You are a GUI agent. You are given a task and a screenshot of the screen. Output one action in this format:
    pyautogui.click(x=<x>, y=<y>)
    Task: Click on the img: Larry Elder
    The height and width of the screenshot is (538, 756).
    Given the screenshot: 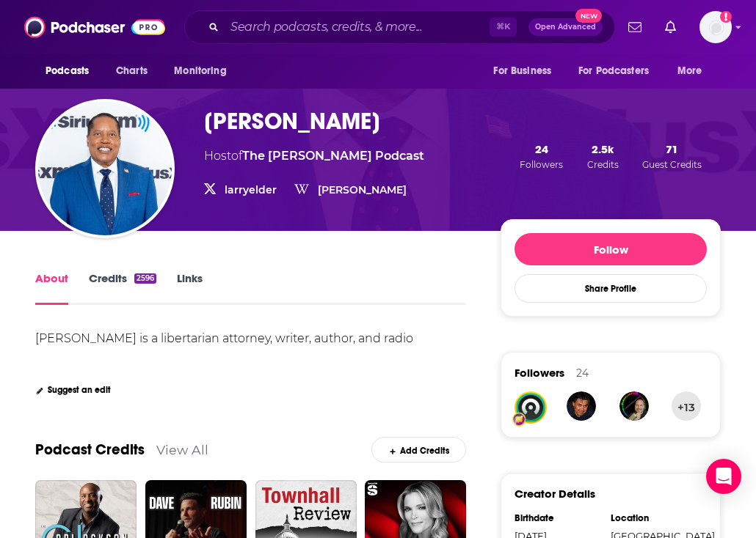 What is the action you would take?
    pyautogui.click(x=105, y=169)
    